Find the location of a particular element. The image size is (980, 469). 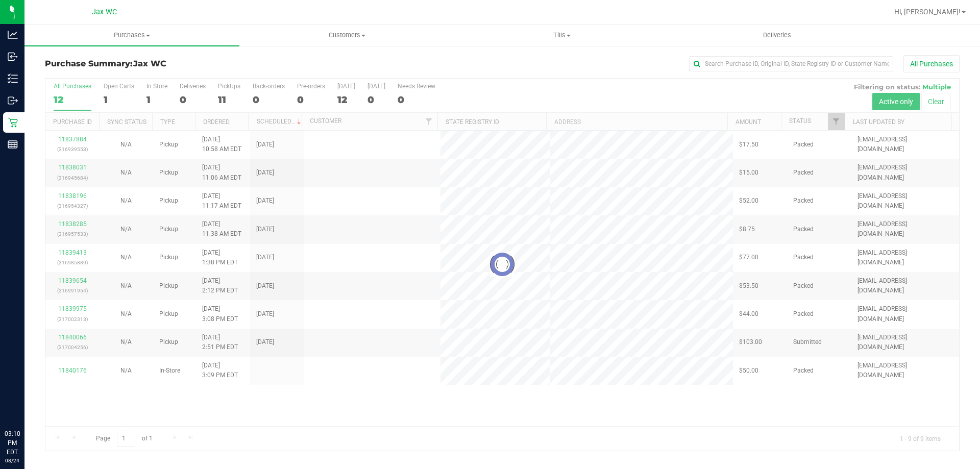

inline-svg: Retail is located at coordinates (13, 122).